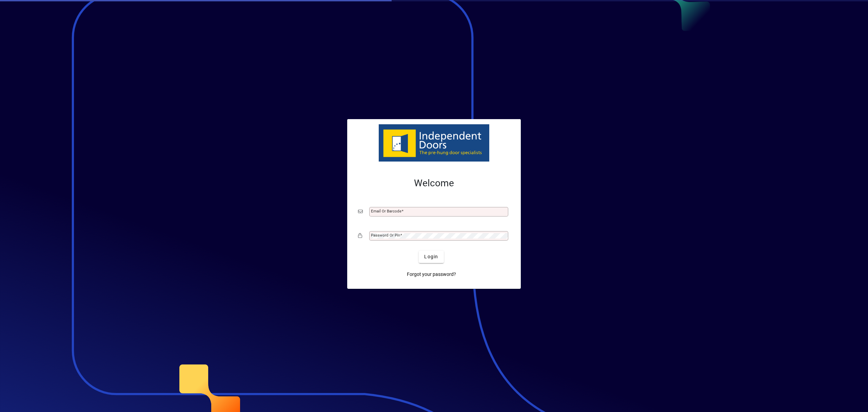 The width and height of the screenshot is (868, 412). Describe the element at coordinates (431, 257) in the screenshot. I see `span: Login` at that location.